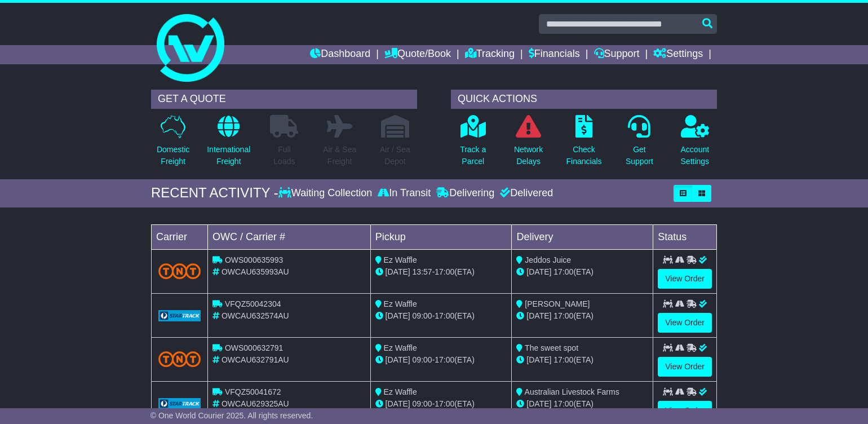  I want to click on a: AccountSettings, so click(695, 144).